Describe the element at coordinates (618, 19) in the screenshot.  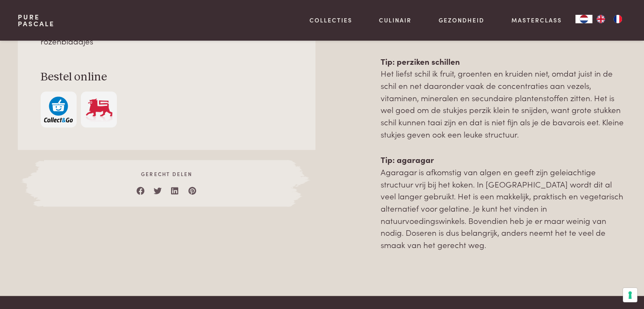
I see `a: FR` at that location.